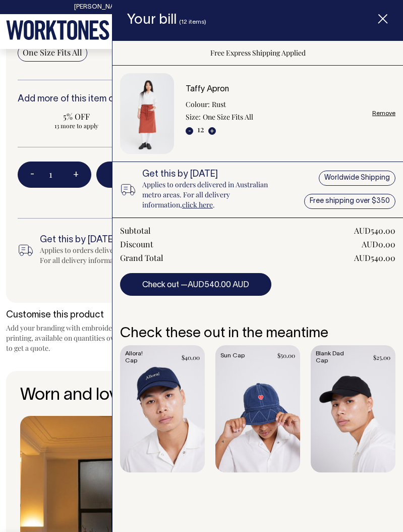 This screenshot has height=532, width=403. I want to click on a: Remove, so click(384, 113).